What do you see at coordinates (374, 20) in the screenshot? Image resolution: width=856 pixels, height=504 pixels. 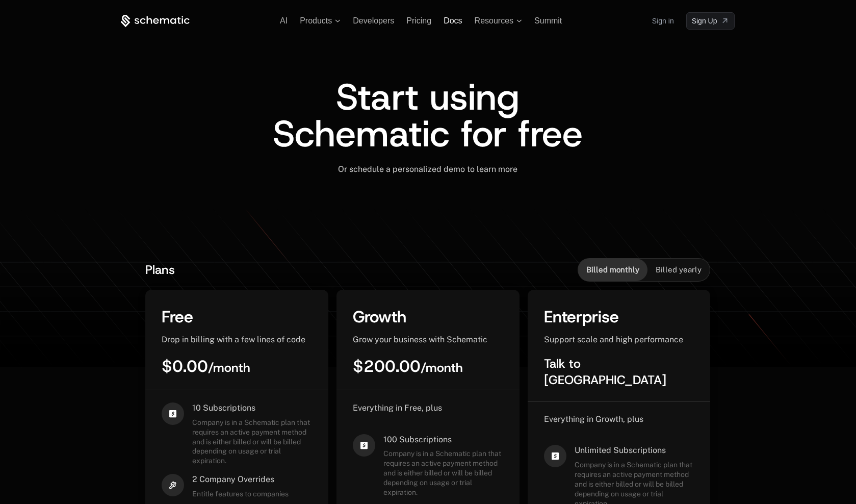 I see `span: Developers` at bounding box center [374, 20].